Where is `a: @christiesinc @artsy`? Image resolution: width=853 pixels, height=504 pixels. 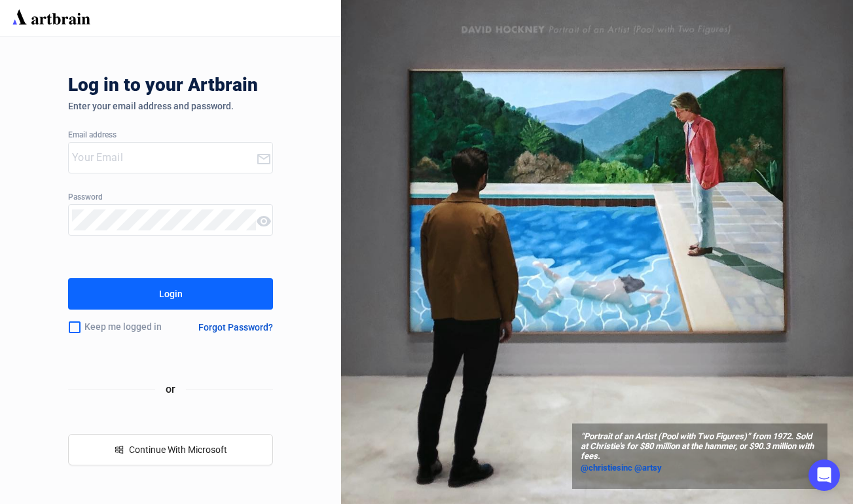 a: @christiesinc @artsy is located at coordinates (700, 468).